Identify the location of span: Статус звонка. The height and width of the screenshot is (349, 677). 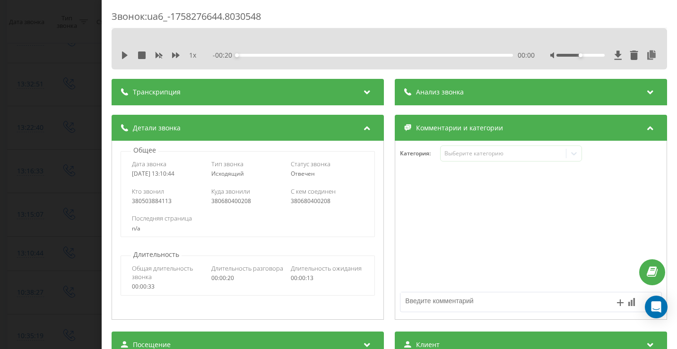
(310, 164).